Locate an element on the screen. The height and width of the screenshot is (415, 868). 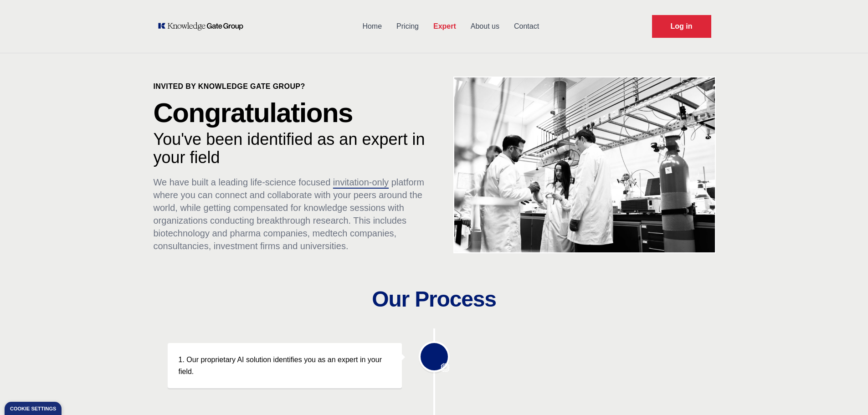
p: You've been identified as an expert in your field is located at coordinates (295, 148).